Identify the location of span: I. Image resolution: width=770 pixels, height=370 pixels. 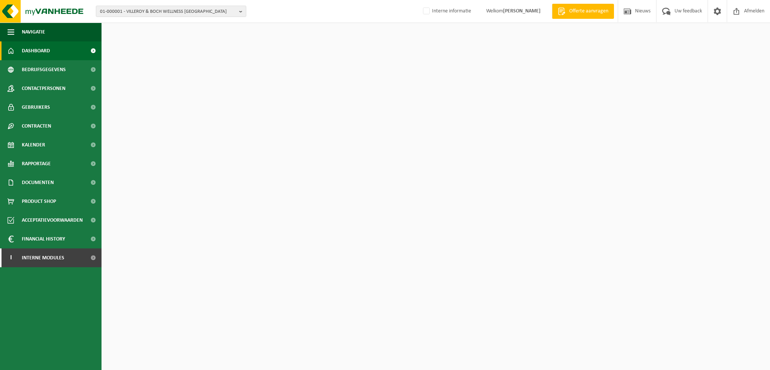
(11, 258).